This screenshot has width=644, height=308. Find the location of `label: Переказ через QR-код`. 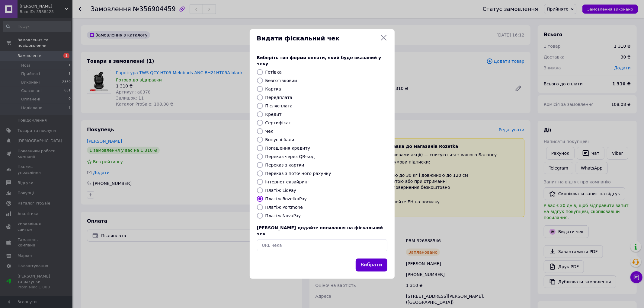

label: Переказ через QR-код is located at coordinates (290, 156).